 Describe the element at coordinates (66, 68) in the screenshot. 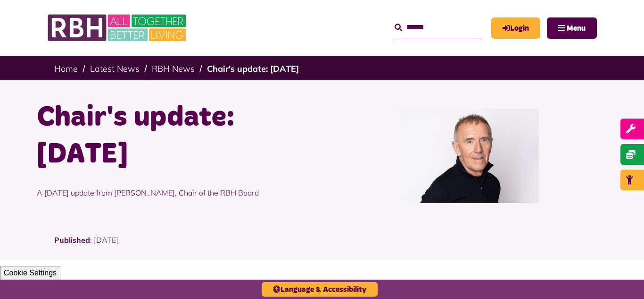

I see `a: Home` at that location.